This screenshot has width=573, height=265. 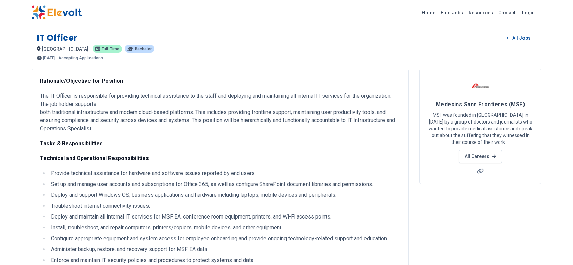 What do you see at coordinates (480, 156) in the screenshot?
I see `a: All Careers` at bounding box center [480, 156].